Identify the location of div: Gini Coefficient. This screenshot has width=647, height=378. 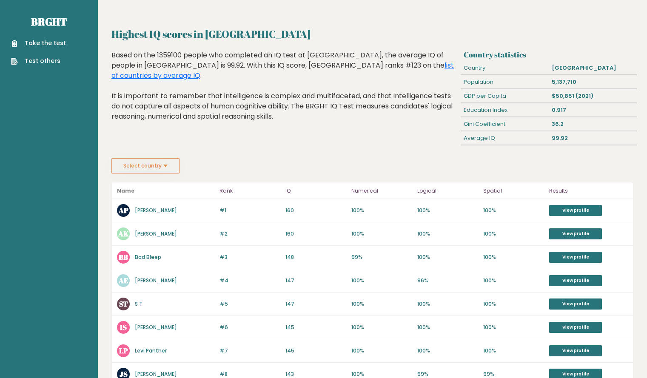
(504, 124).